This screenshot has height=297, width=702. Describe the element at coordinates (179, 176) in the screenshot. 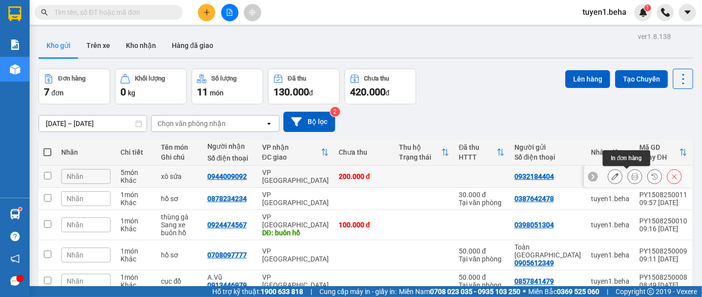

I see `div: xô sứa` at that location.